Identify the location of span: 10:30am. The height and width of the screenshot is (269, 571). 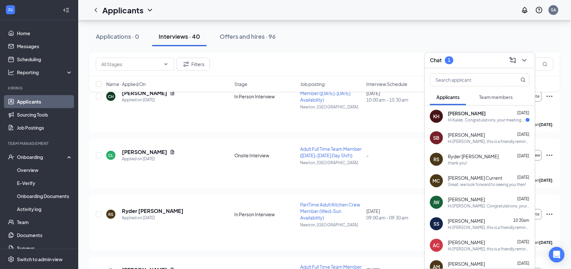
(521, 220).